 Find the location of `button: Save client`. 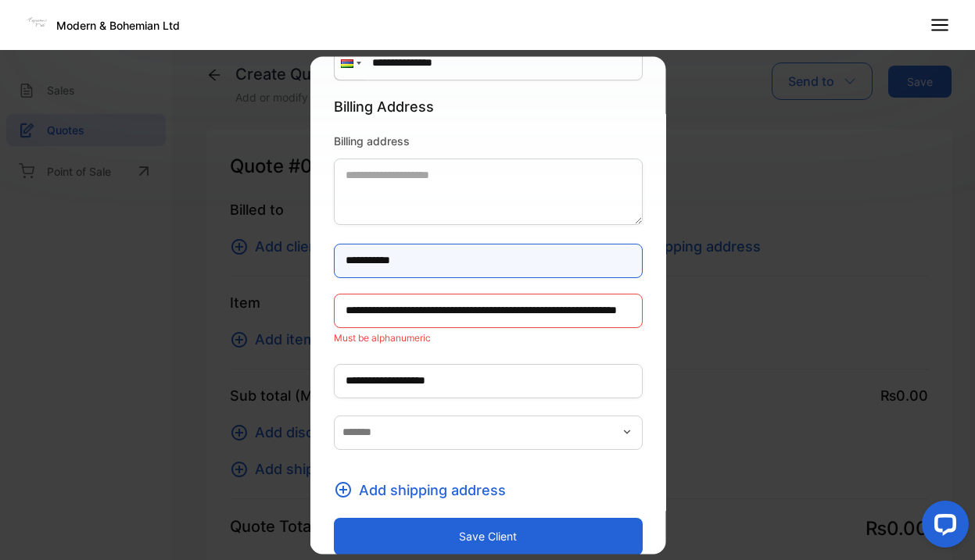

button: Save client is located at coordinates (487, 537).